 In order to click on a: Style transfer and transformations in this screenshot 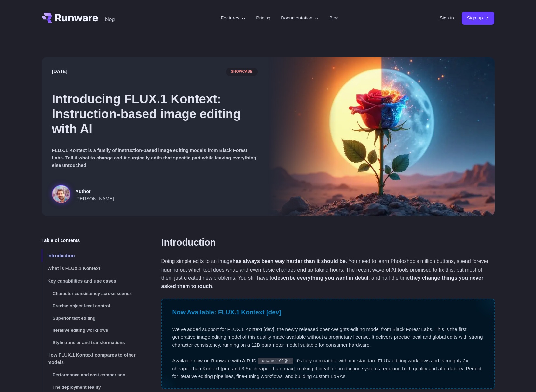, I will do `click(91, 343)`.